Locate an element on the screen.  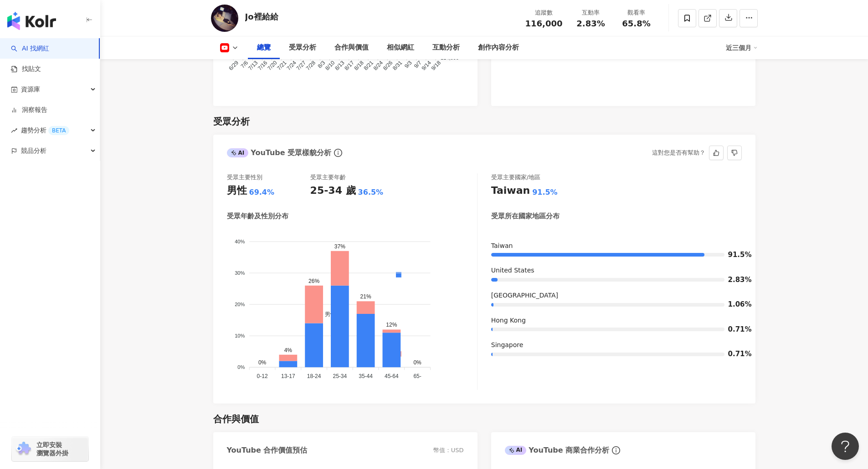
div: 25-34 歲 is located at coordinates (333, 191).